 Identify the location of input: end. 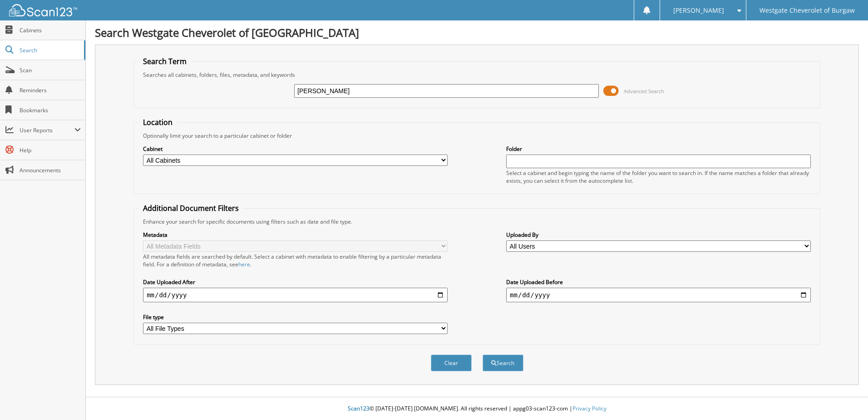
(659, 295).